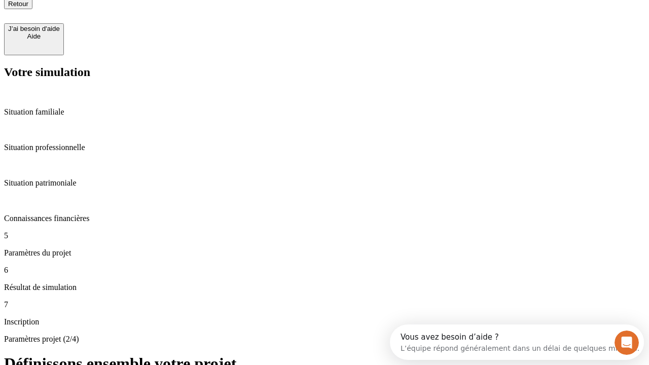 Image resolution: width=649 pixels, height=365 pixels. I want to click on p: Paramètres projet (2/4), so click(324, 339).